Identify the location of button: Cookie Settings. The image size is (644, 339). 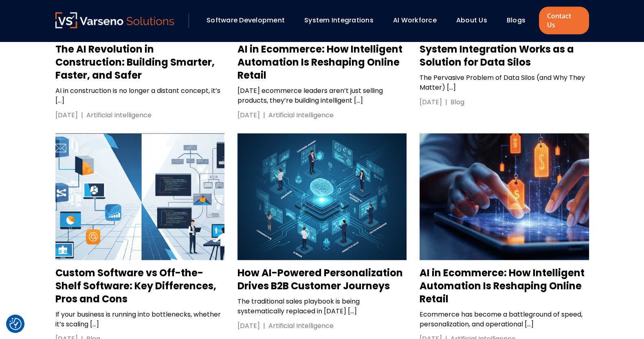
(16, 324).